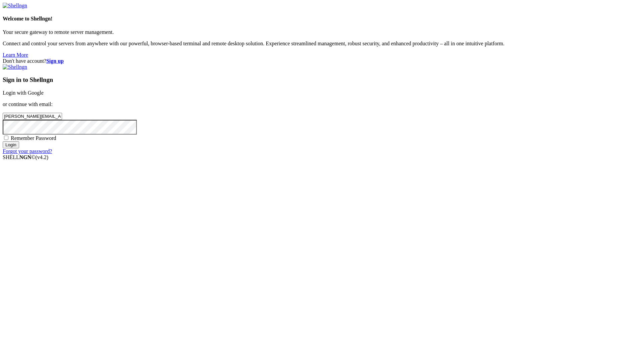  What do you see at coordinates (42, 157) in the screenshot?
I see `span: 4.2.0` at bounding box center [42, 157].